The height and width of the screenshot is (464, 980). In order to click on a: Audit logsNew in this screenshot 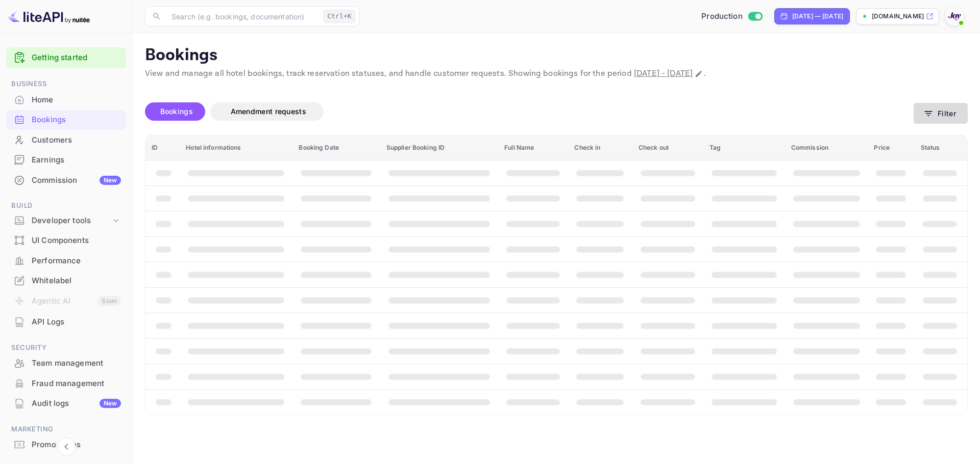, I will do `click(66, 403)`.